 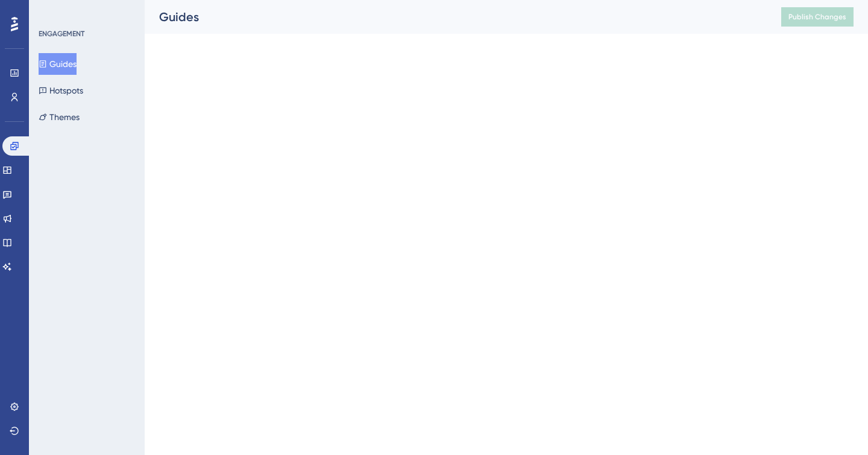 I want to click on div: Guides, so click(x=455, y=17).